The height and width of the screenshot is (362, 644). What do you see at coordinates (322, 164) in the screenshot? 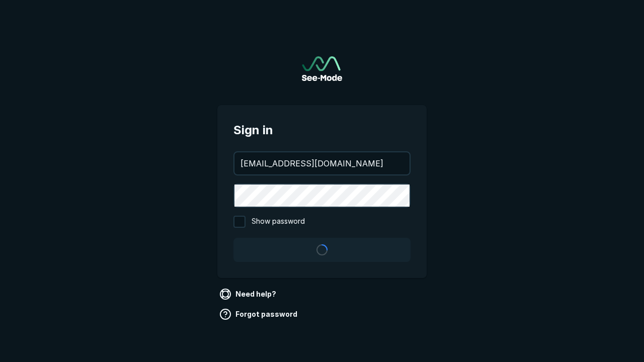
I see `input: your@email.com` at bounding box center [322, 164].